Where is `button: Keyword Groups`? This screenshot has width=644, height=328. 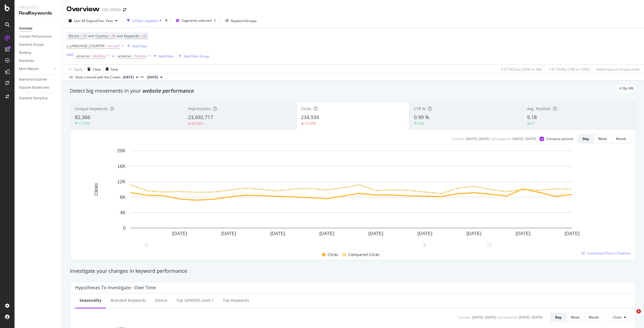 button: Keyword Groups is located at coordinates (241, 21).